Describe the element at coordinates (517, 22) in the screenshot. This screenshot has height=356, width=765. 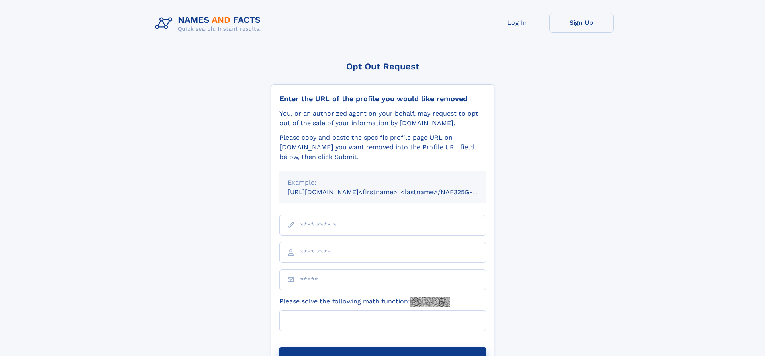
I see `a: Log In` at that location.